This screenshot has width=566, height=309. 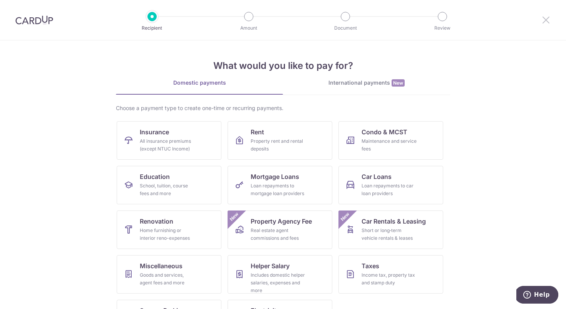 I want to click on div: Loan repayments to mortgage loan providers, so click(x=279, y=190).